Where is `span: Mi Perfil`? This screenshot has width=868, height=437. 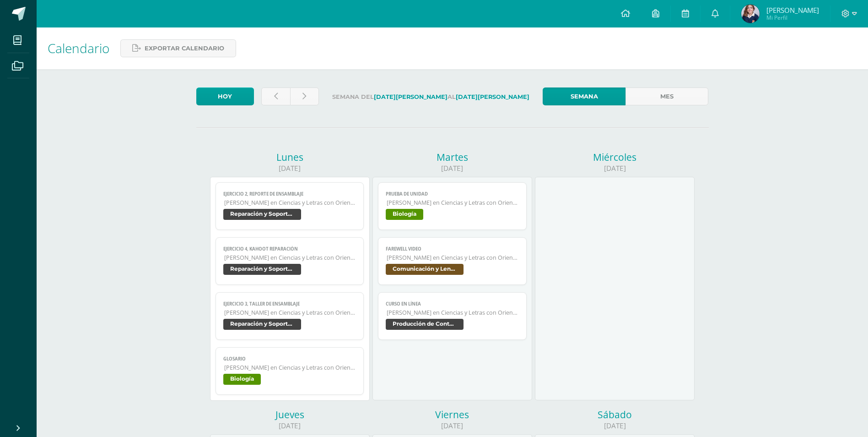 span: Mi Perfil is located at coordinates (792, 17).